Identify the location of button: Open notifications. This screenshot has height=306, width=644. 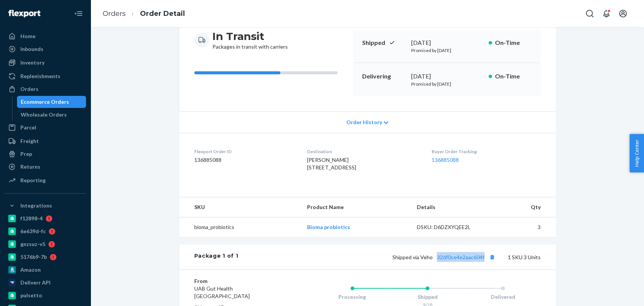
(606, 14).